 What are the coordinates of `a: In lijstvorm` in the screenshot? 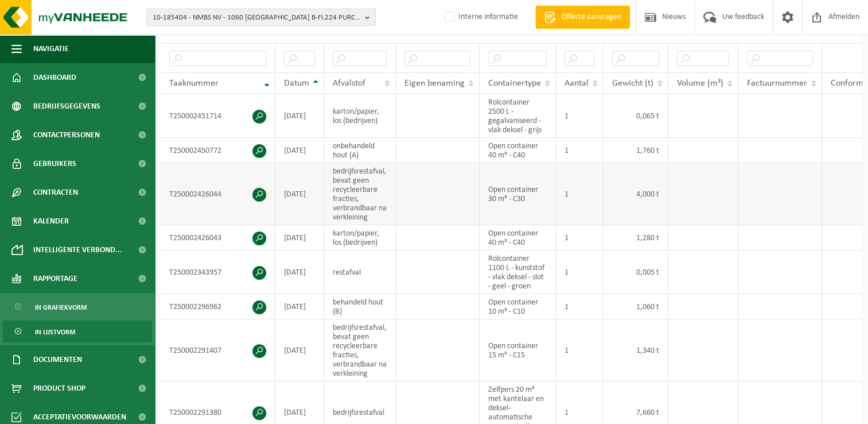 It's located at (78, 331).